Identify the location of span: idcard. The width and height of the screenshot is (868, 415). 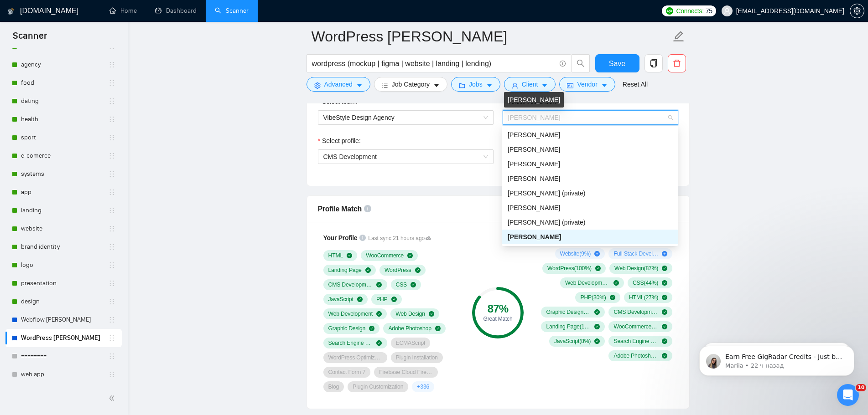
(570, 85).